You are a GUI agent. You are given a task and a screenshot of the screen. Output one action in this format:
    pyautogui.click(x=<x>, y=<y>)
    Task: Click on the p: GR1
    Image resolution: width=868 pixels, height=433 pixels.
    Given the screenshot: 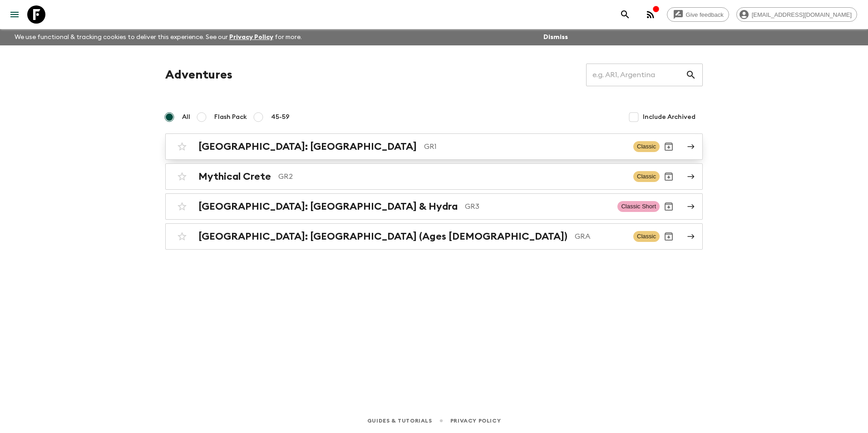 What is the action you would take?
    pyautogui.click(x=525, y=147)
    